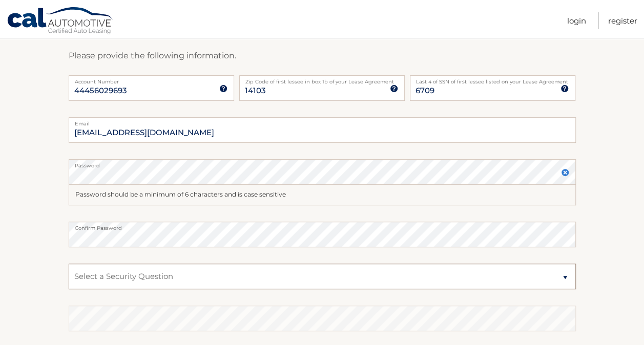 The image size is (644, 345). What do you see at coordinates (493, 79) in the screenshot?
I see `label: Last 4 of SSN of first lessee listed on your Lease Agreement` at bounding box center [493, 79].